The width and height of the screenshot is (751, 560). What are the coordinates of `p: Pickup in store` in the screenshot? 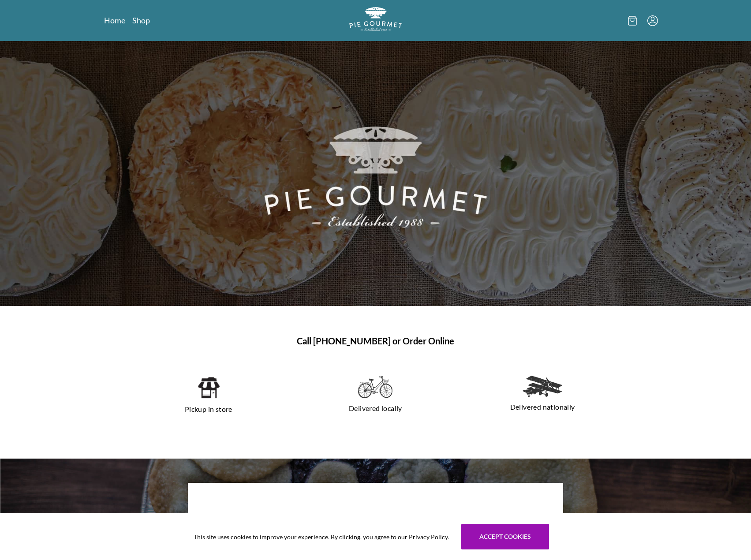 It's located at (209, 409).